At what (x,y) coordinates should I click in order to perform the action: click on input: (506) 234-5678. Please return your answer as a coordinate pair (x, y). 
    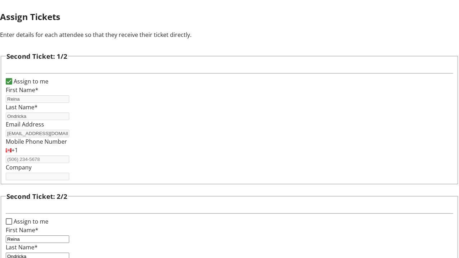
    Looking at the image, I should click on (37, 159).